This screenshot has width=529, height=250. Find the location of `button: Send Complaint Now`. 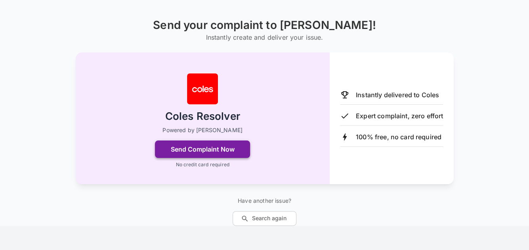

button: Send Complaint Now is located at coordinates (202, 149).